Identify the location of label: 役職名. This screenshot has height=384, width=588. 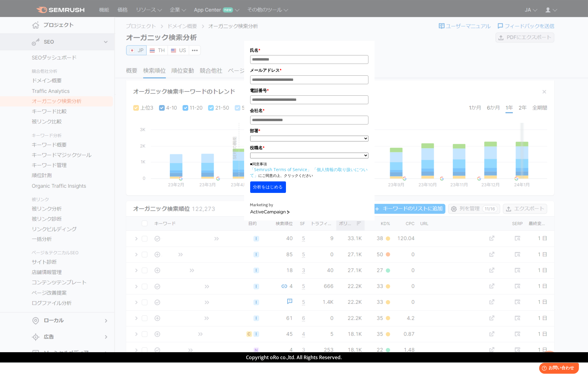
(309, 148).